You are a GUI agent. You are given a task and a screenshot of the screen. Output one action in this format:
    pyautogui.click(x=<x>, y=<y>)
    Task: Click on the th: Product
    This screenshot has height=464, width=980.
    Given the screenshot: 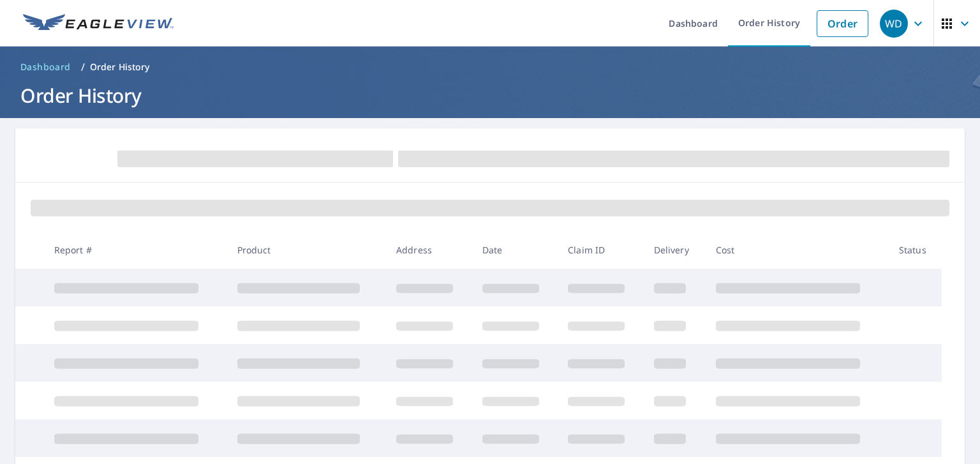 What is the action you would take?
    pyautogui.click(x=307, y=249)
    